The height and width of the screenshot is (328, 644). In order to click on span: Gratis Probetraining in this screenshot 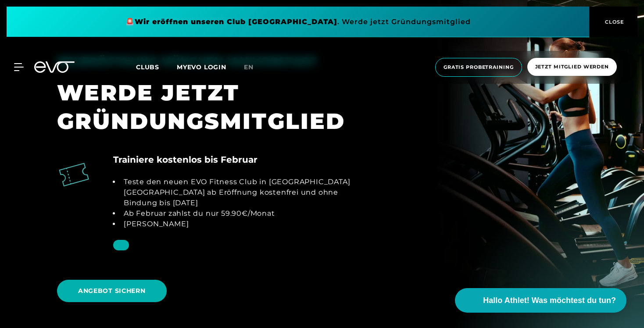, I will do `click(478, 67)`.